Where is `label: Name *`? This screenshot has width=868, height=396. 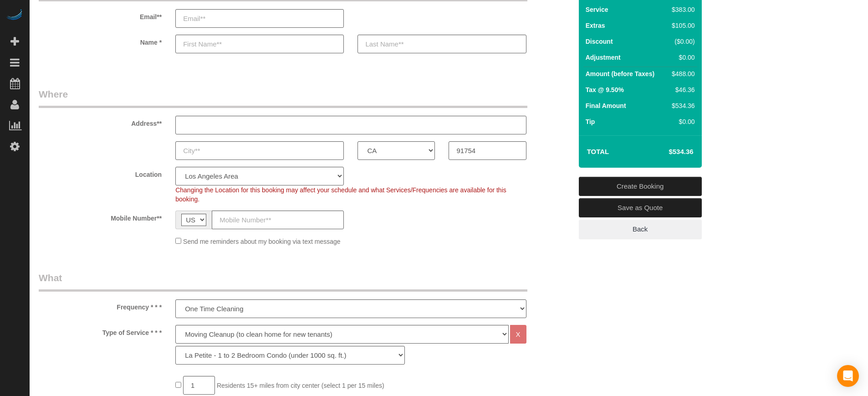
label: Name * is located at coordinates (100, 41).